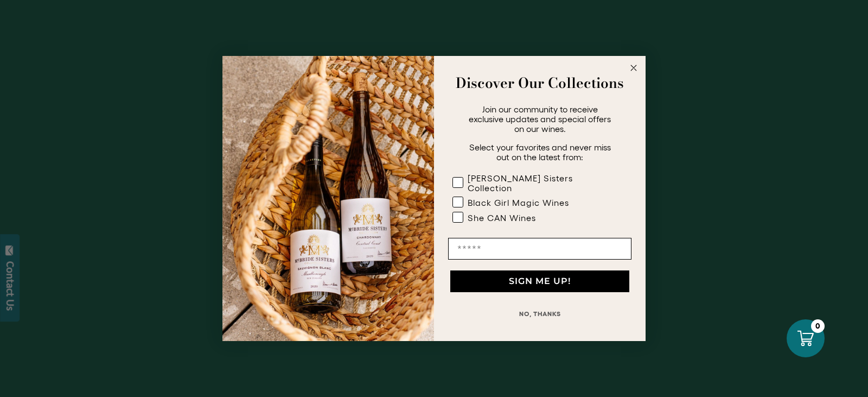  What do you see at coordinates (540, 152) in the screenshot?
I see `span: Select your favorites and never miss out on the latest from:` at bounding box center [540, 152].